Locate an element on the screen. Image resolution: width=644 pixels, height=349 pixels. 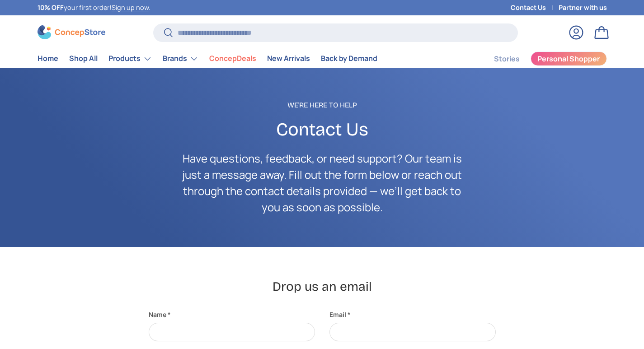
a: Home is located at coordinates (48, 58).